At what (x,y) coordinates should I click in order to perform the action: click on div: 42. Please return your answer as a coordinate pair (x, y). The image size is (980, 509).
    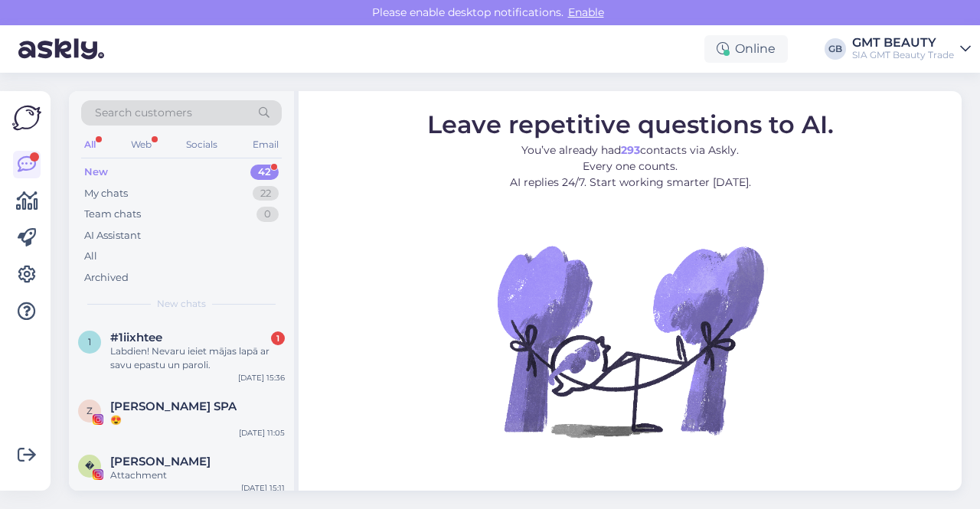
    Looking at the image, I should click on (264, 172).